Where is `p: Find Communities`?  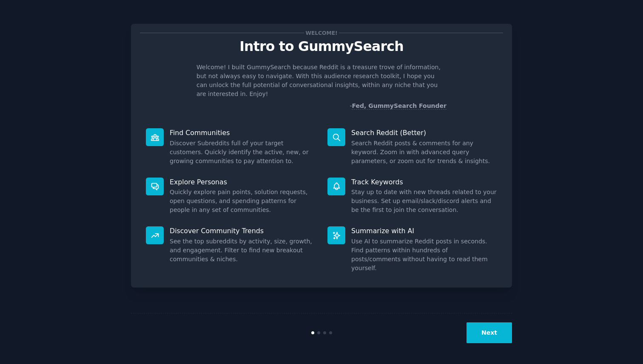 p: Find Communities is located at coordinates (242, 133).